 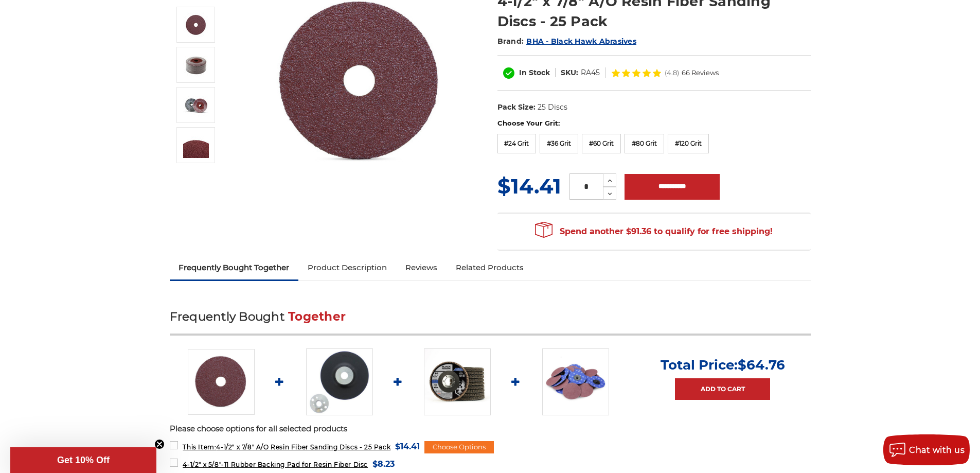 What do you see at coordinates (227, 317) in the screenshot?
I see `span: Frequently Bought` at bounding box center [227, 317].